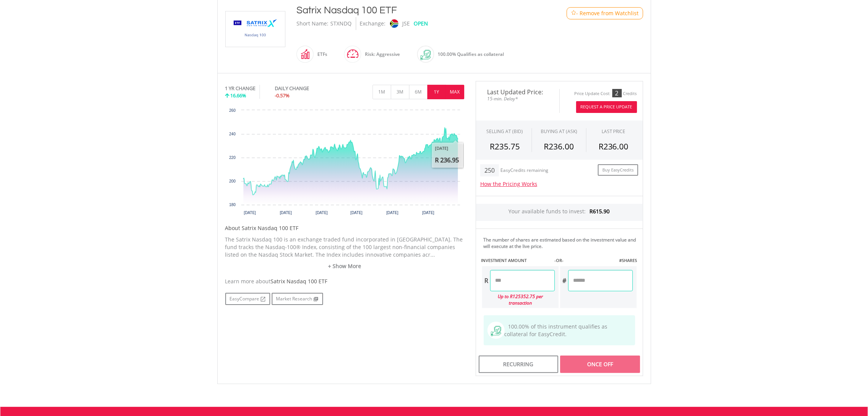 The image size is (868, 416). Describe the element at coordinates (232, 110) in the screenshot. I see `text: 260` at that location.